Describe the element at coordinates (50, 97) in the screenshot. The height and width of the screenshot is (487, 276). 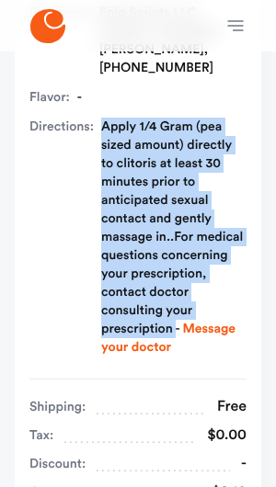
I see `span: Flavor:` at that location.